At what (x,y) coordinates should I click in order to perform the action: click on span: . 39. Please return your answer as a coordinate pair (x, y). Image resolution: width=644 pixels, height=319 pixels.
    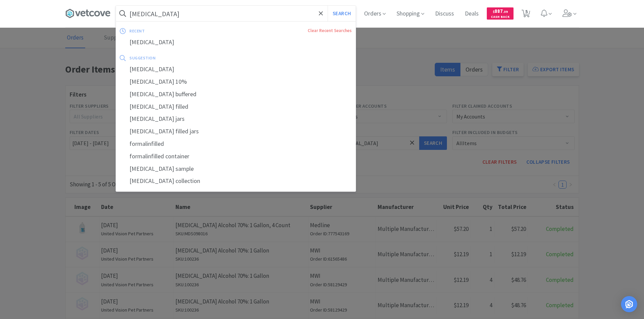
    Looking at the image, I should click on (505, 11).